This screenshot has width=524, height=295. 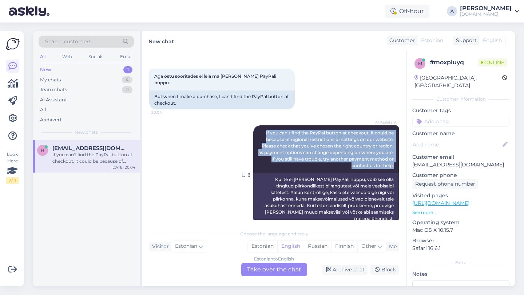 What do you see at coordinates (274, 270) in the screenshot?
I see `div: Take over the chat` at bounding box center [274, 270].